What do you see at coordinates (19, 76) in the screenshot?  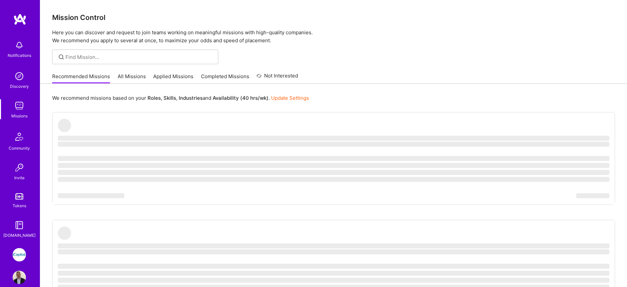 I see `img: discovery` at bounding box center [19, 76].